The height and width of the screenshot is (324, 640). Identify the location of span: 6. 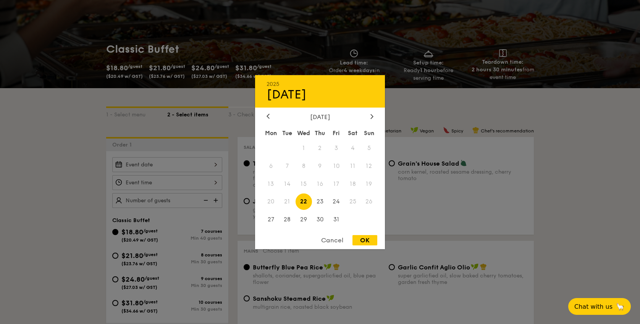
(271, 166).